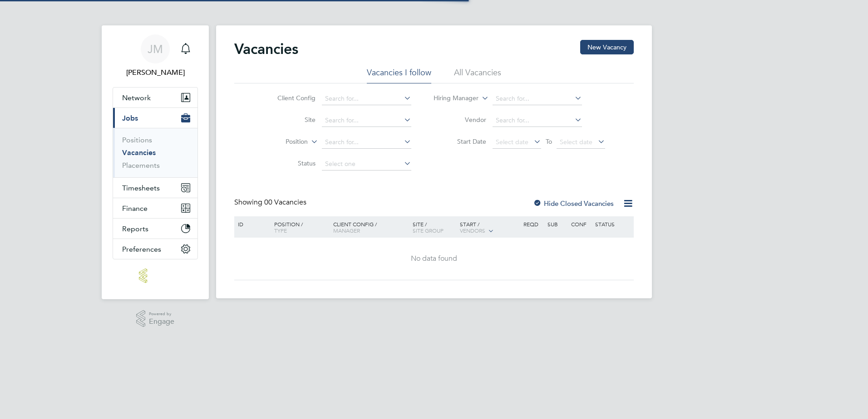 The width and height of the screenshot is (868, 419). What do you see at coordinates (490, 228) in the screenshot?
I see `div: Start /` at bounding box center [490, 228].